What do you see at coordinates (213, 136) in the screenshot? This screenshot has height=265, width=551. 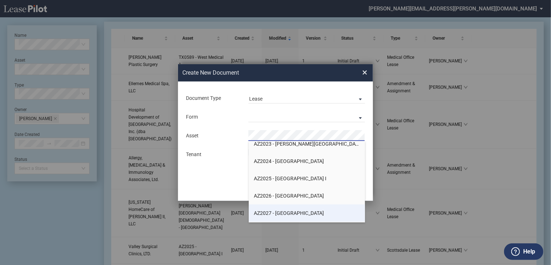 I see `div: Asset` at bounding box center [213, 136].